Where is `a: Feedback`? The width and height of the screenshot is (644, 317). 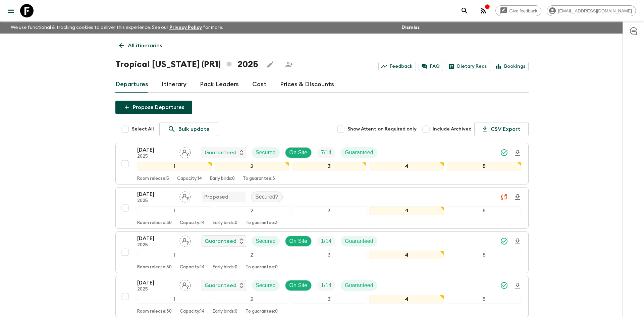
a: Feedback is located at coordinates (397, 66).